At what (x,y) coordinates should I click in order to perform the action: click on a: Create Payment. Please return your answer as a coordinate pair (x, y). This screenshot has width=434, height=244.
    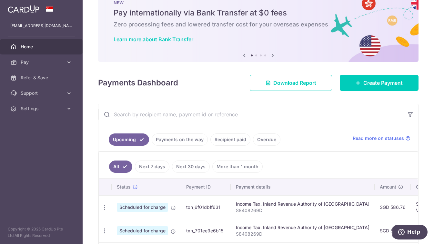
    Looking at the image, I should click on (379, 83).